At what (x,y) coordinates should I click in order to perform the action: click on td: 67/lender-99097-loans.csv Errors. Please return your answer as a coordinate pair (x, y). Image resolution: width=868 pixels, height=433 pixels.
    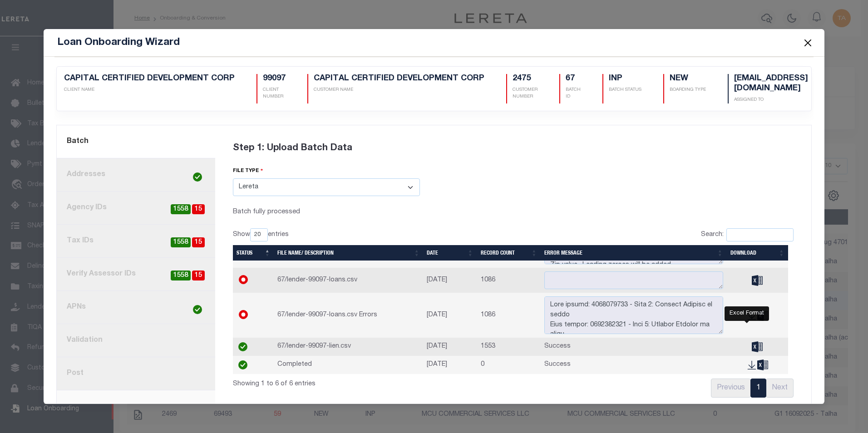
    Looking at the image, I should click on (348, 315).